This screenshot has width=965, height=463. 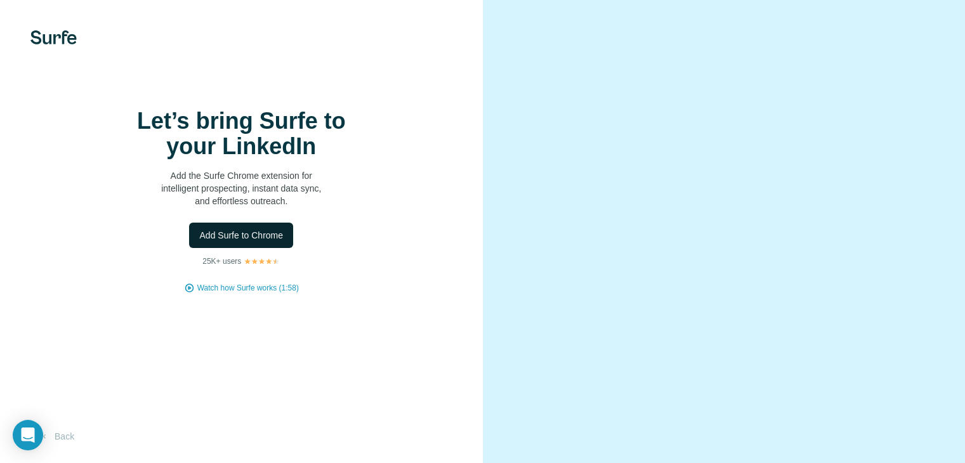 What do you see at coordinates (241, 188) in the screenshot?
I see `p: Add the Surfe Chrome extension for intelligent prospecting, instant data sync, and effortless out...` at bounding box center [241, 188].